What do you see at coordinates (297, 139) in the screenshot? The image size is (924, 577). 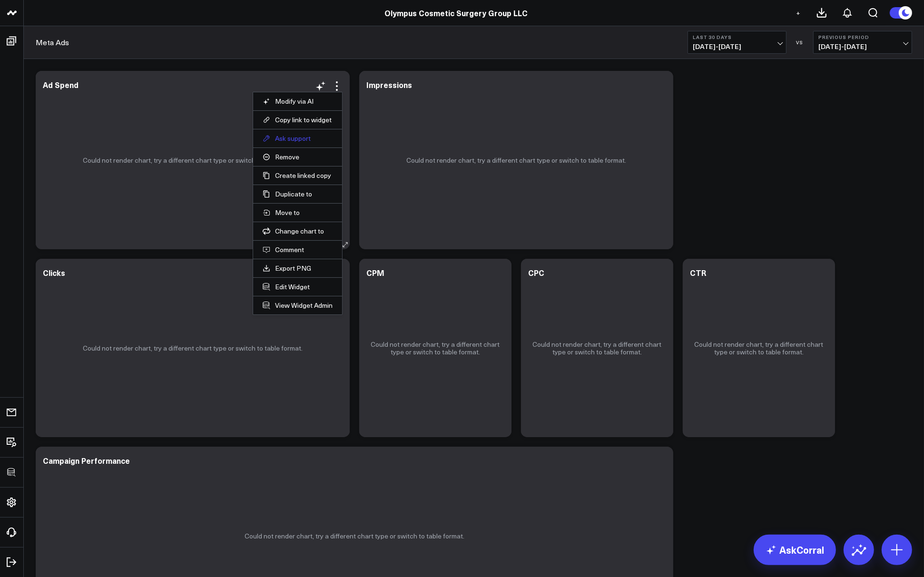 I see `button: Ask support` at bounding box center [297, 139].